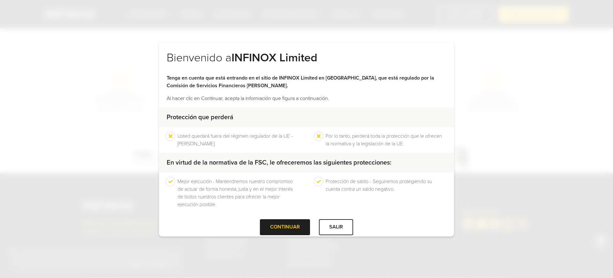 The image size is (613, 278). Describe the element at coordinates (386, 193) in the screenshot. I see `li: Protección de saldo - Seguiremos protegiendo su cuenta contra un saldo negativo.` at that location.